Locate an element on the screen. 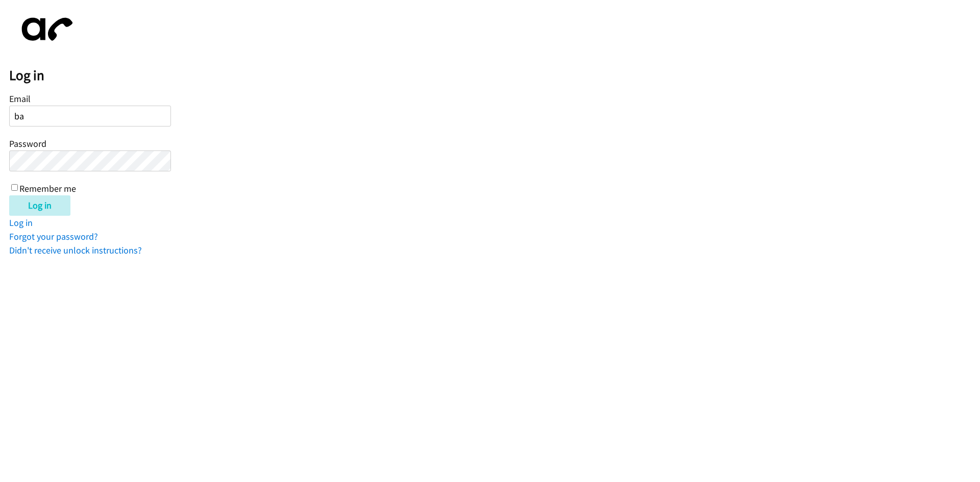 The image size is (980, 482). a: Log in is located at coordinates (21, 222).